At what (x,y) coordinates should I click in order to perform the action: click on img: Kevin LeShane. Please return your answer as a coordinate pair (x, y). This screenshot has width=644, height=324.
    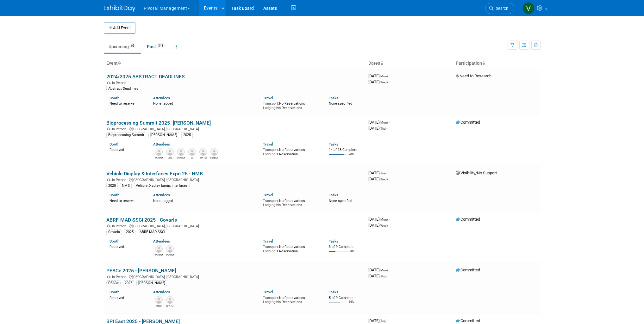
    Looking at the image, I should click on (214, 152).